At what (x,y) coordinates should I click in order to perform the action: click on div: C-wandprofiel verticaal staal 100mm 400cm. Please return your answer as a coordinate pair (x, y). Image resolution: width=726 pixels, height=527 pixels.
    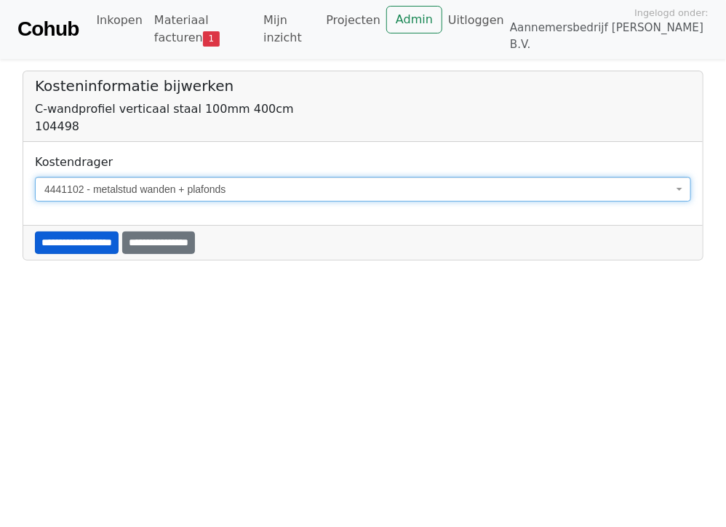
    Looking at the image, I should click on (363, 109).